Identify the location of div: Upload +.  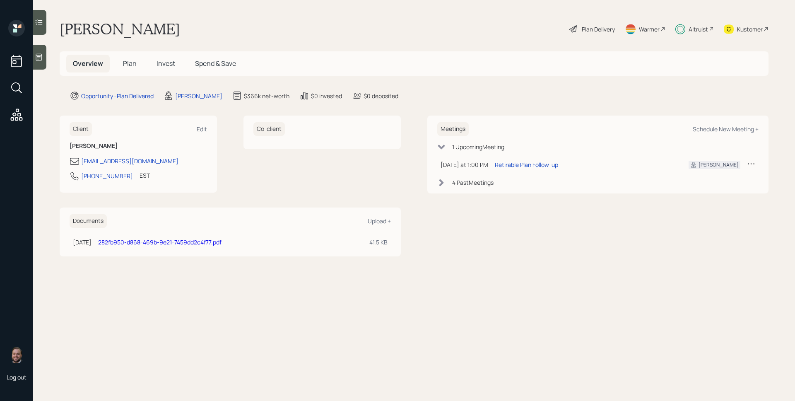
(379, 221).